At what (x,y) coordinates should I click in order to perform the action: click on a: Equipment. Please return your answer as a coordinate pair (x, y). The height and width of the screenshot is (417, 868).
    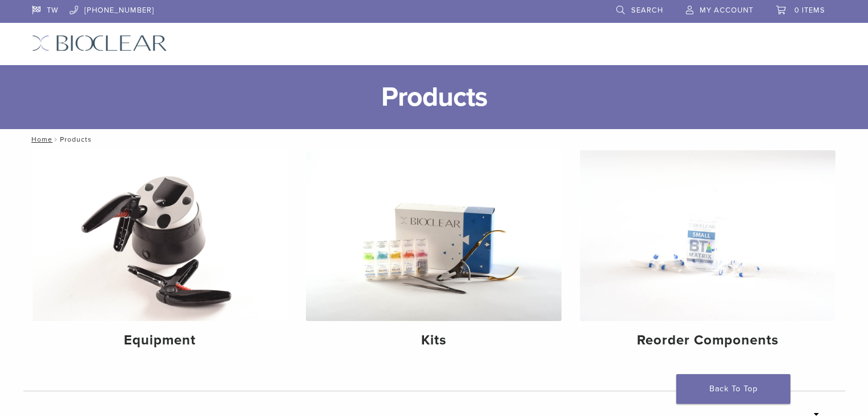
    Looking at the image, I should click on (160, 254).